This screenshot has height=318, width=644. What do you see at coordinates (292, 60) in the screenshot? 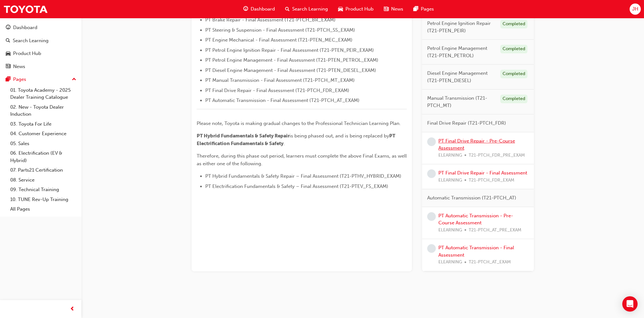
I see `span: PT Petrol Engine Management - Final Assessment (T21-PTEN_PETROL_EXAM)` at bounding box center [292, 60].